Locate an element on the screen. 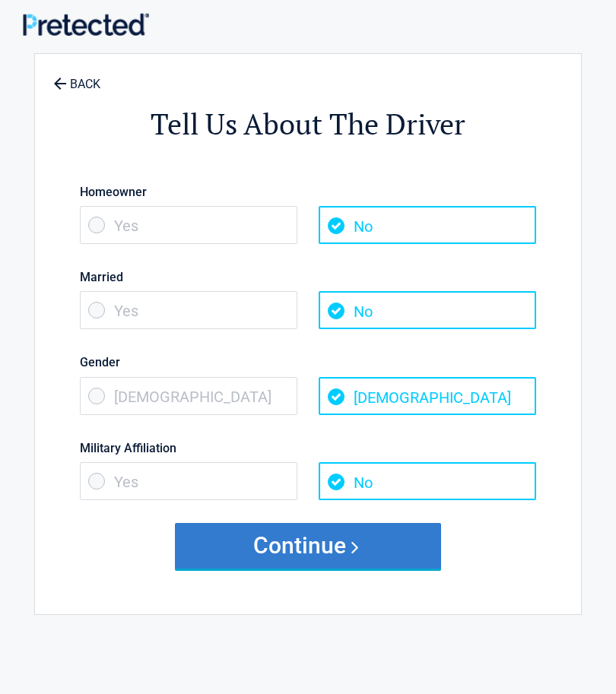 The width and height of the screenshot is (616, 694). button: Continue is located at coordinates (308, 546).